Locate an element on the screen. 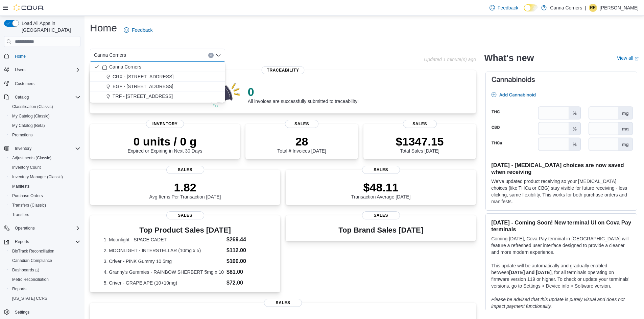 This screenshot has width=644, height=319. span: My Catalog (Beta) is located at coordinates (29, 125).